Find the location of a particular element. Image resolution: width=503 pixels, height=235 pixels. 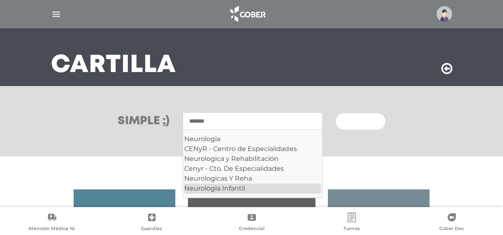

button: Buscar is located at coordinates (360, 121).